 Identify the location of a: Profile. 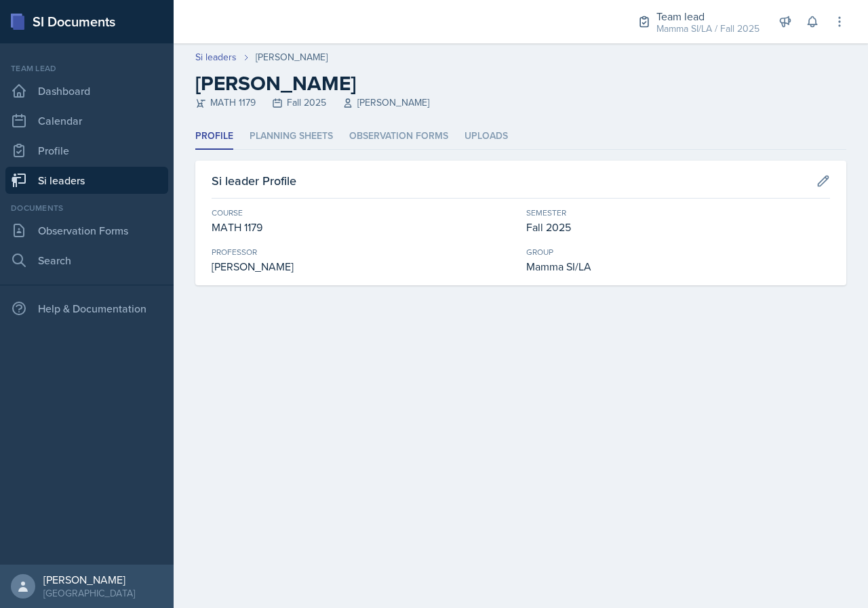
(87, 151).